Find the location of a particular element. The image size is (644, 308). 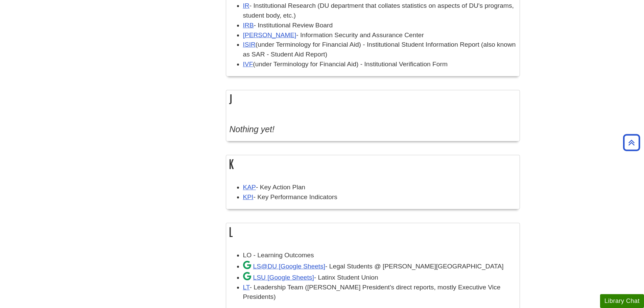

li: - Institutional Research (DU department that collates statistics on aspects of DU's programs, stu... is located at coordinates (379, 11).